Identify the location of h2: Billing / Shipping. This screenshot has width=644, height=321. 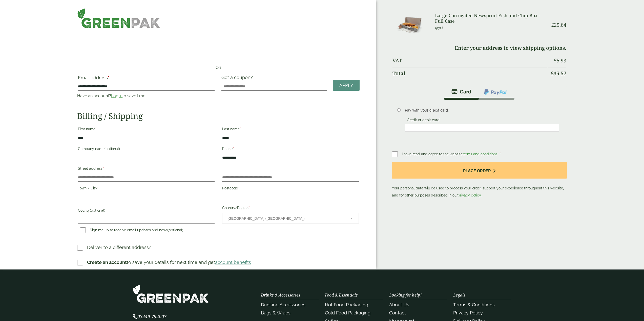
(218, 116).